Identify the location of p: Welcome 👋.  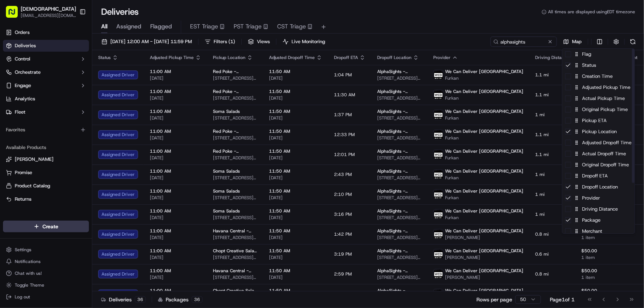
(71, 35).